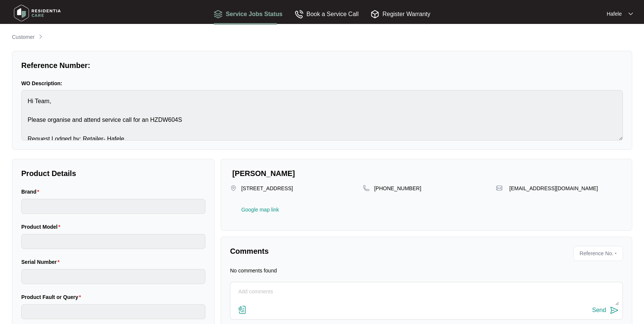  Describe the element at coordinates (321, 83) in the screenshot. I see `p: WO Description:` at that location.